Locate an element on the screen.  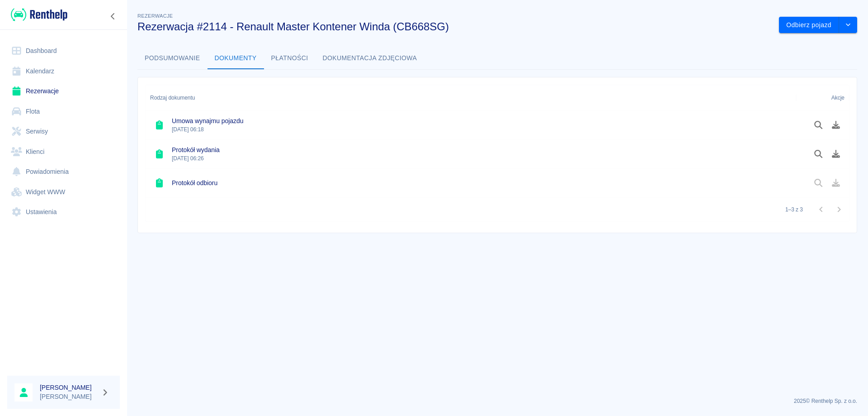
button: Odbierz pojazd is located at coordinates (809, 25).